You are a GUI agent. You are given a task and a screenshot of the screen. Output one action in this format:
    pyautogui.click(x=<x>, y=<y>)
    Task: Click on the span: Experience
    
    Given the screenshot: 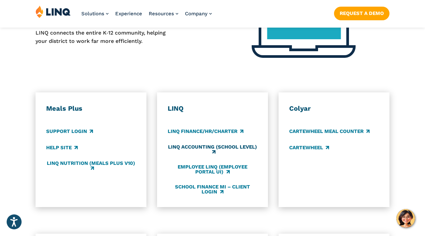 What is the action you would take?
    pyautogui.click(x=129, y=14)
    